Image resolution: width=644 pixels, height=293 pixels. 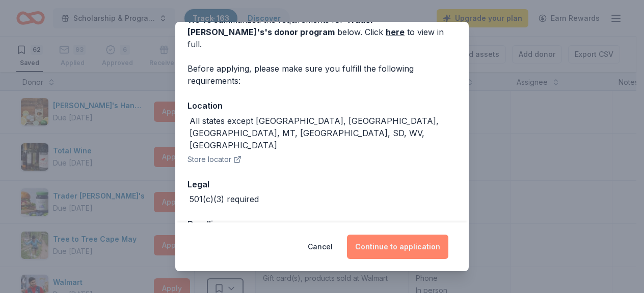 What do you see at coordinates (322, 32) in the screenshot?
I see `div: We've summarized the requirements for below. Click to view in full.` at bounding box center [322, 32].